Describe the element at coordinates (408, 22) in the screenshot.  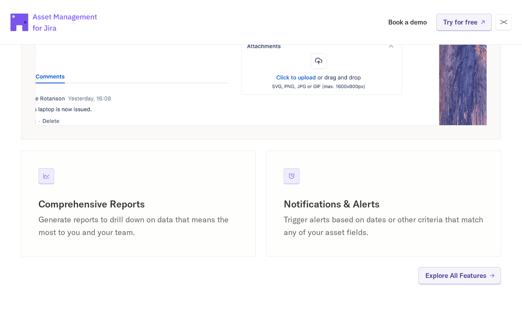
I see `a: Book a demo` at that location.